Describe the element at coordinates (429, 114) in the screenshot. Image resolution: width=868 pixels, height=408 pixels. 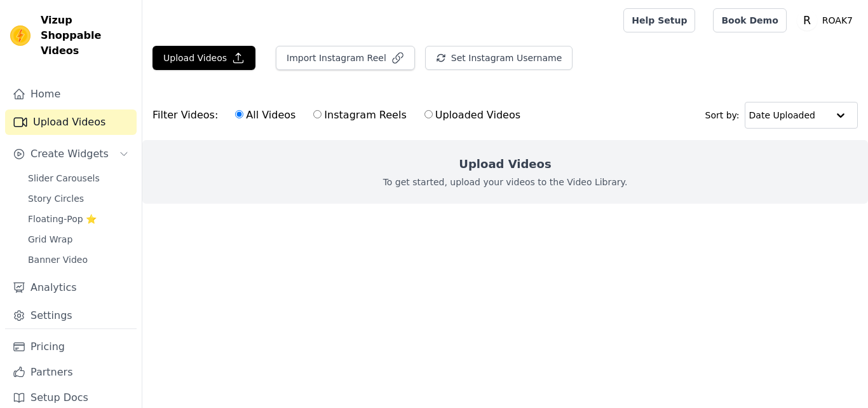
I see `input: Uploaded Videos` at that location.